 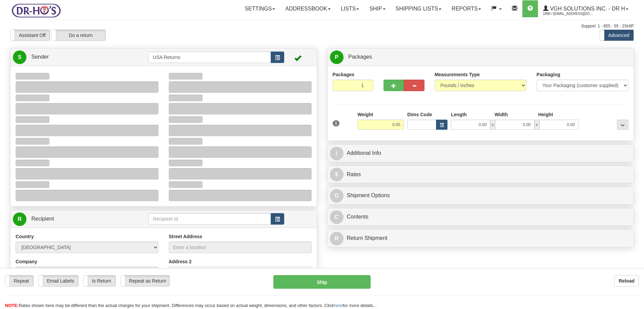 What do you see at coordinates (240, 247) in the screenshot?
I see `input: Enter a location` at bounding box center [240, 247].